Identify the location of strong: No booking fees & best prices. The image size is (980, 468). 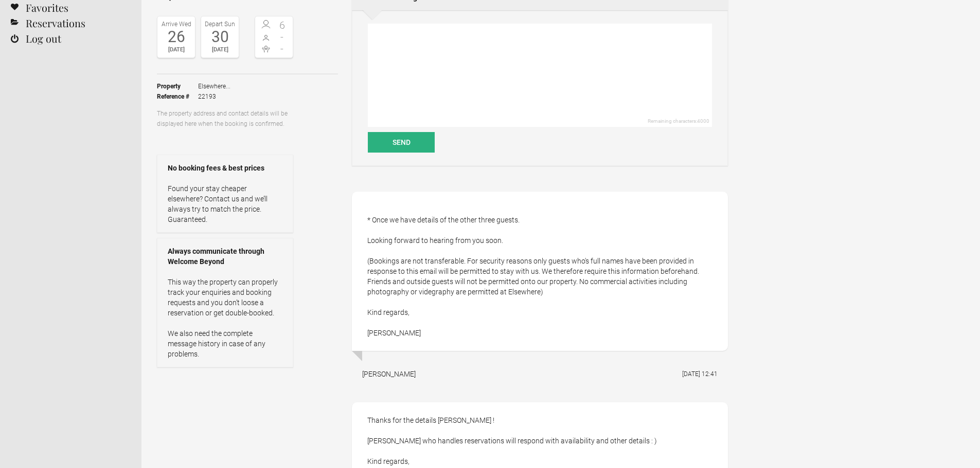
(225, 168).